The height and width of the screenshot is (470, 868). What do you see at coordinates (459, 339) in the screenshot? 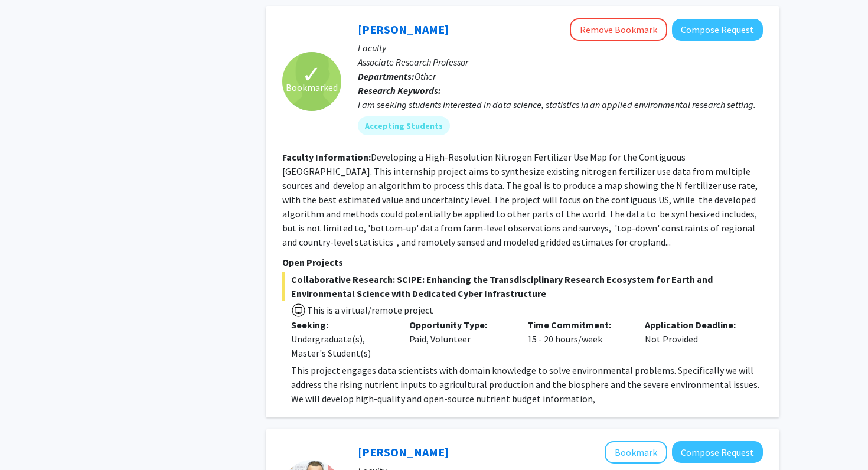
I see `div: Paid, Volunteer` at bounding box center [459, 339].